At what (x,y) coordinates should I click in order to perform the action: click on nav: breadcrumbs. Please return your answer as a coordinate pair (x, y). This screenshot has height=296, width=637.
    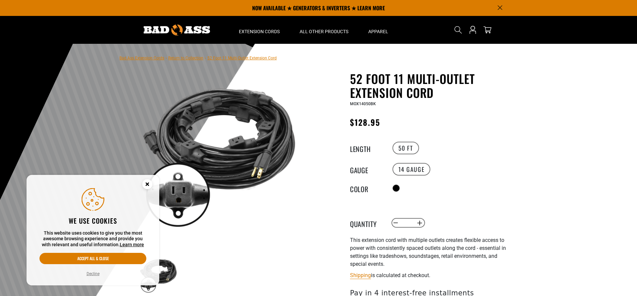
    Looking at the image, I should click on (198, 58).